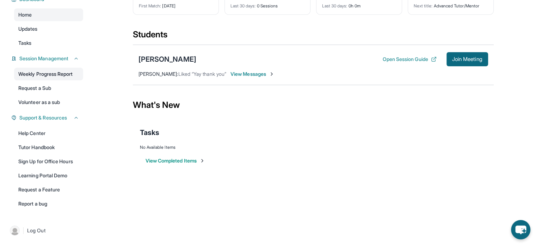 This screenshot has width=536, height=245. Describe the element at coordinates (49, 74) in the screenshot. I see `a: Weekly Progress Report` at that location.